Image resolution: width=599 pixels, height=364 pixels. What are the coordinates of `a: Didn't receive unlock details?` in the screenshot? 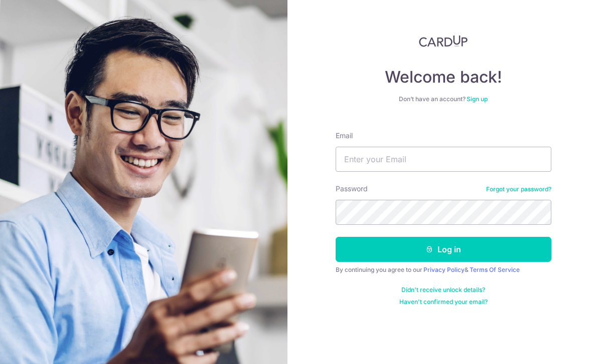 It's located at (443, 290).